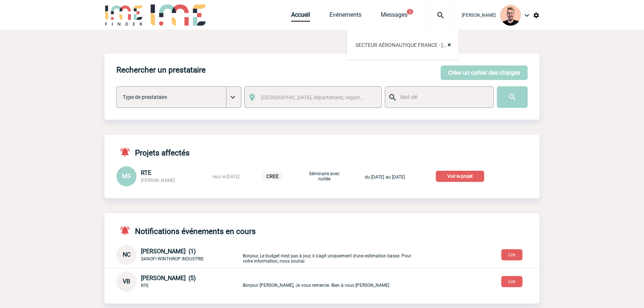 This screenshot has height=308, width=644. What do you see at coordinates (512, 97) in the screenshot?
I see `input: Submit` at bounding box center [512, 97].